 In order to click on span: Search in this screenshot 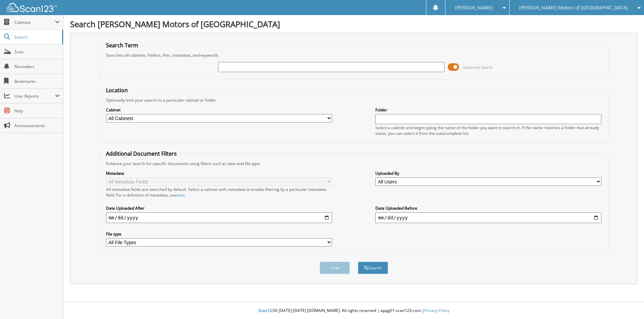, I will do `click(37, 37)`.